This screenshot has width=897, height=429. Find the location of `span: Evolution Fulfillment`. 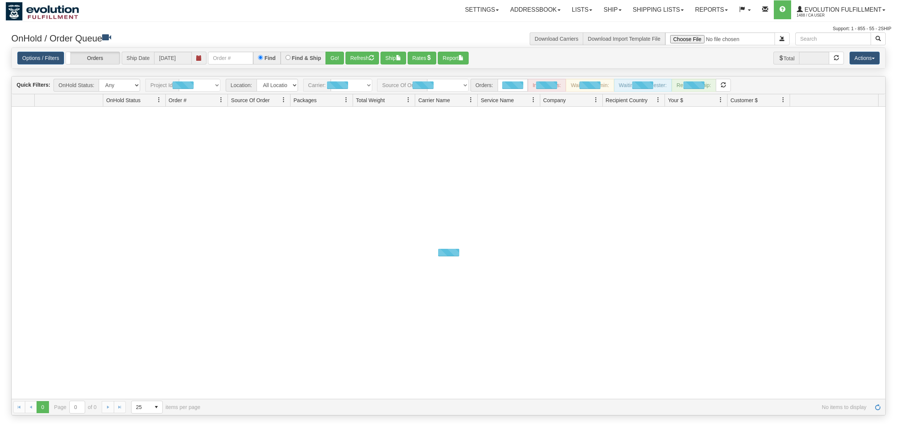

span: Evolution Fulfillment is located at coordinates (842, 9).